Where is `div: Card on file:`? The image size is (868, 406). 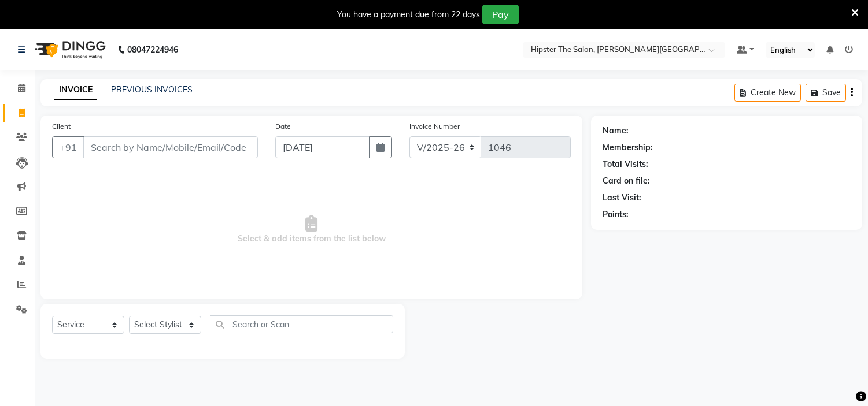 div: Card on file: is located at coordinates (626, 181).